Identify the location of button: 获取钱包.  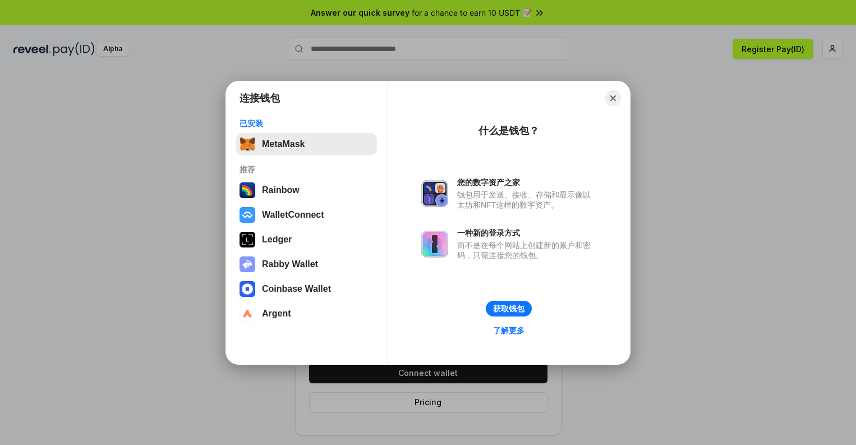
(509, 309).